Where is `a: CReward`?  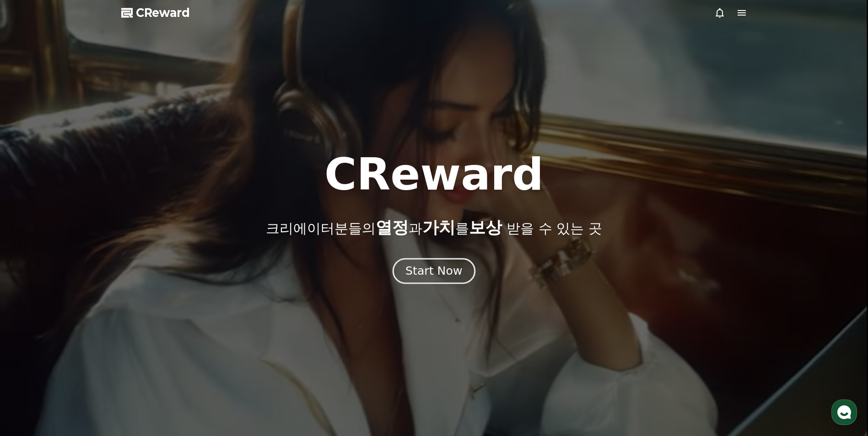
a: CReward is located at coordinates (156, 13).